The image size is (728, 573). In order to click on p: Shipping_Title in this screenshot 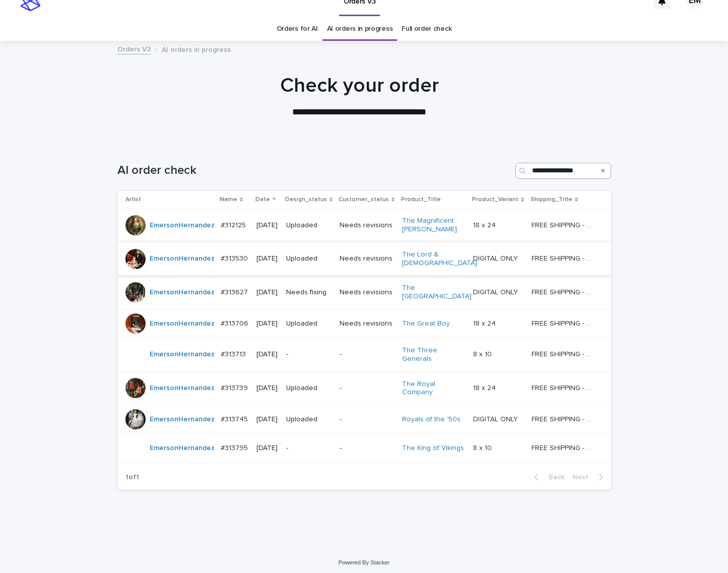, I will do `click(551, 200)`.